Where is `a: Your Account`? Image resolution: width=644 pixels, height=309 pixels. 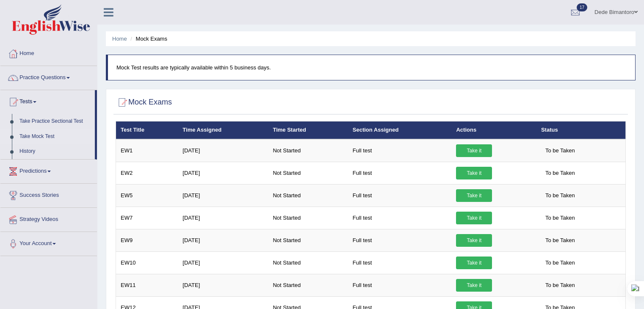 a: Your Account is located at coordinates (48, 242).